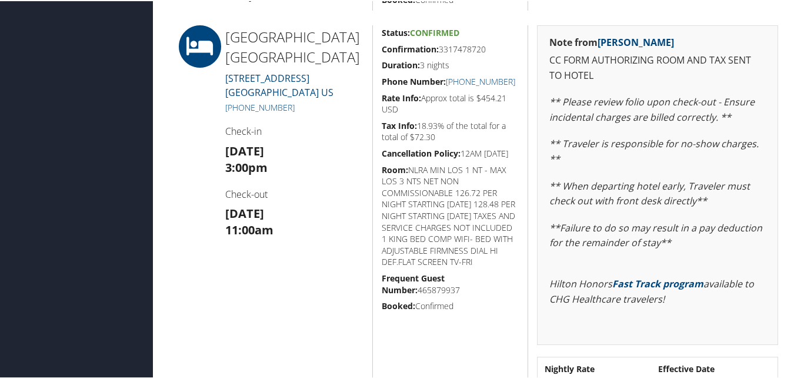 This screenshot has width=794, height=378. I want to click on strong: 3:00pm, so click(246, 166).